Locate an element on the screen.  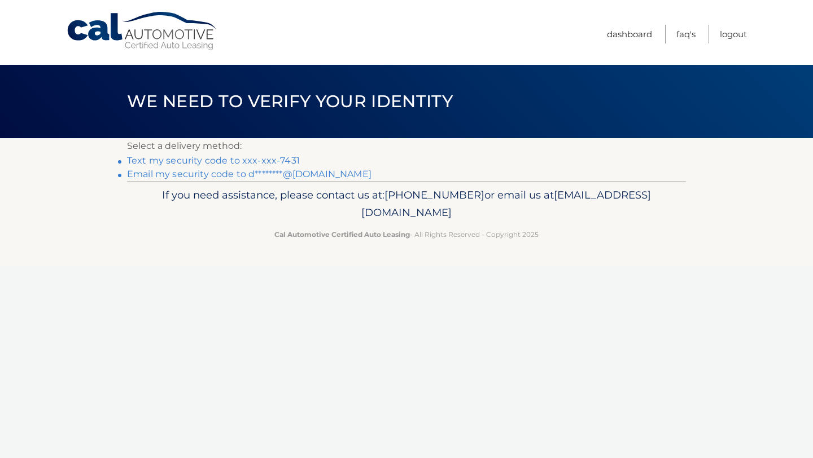
a: Cal Automotive is located at coordinates (142, 31).